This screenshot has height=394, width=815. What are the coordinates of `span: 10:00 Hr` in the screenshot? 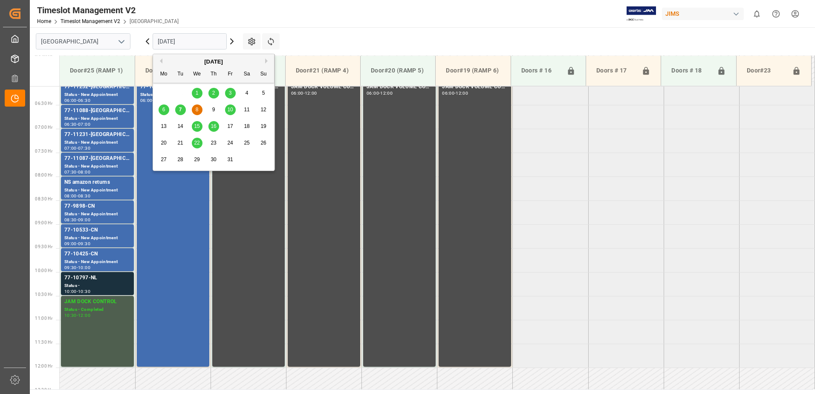 It's located at (43, 270).